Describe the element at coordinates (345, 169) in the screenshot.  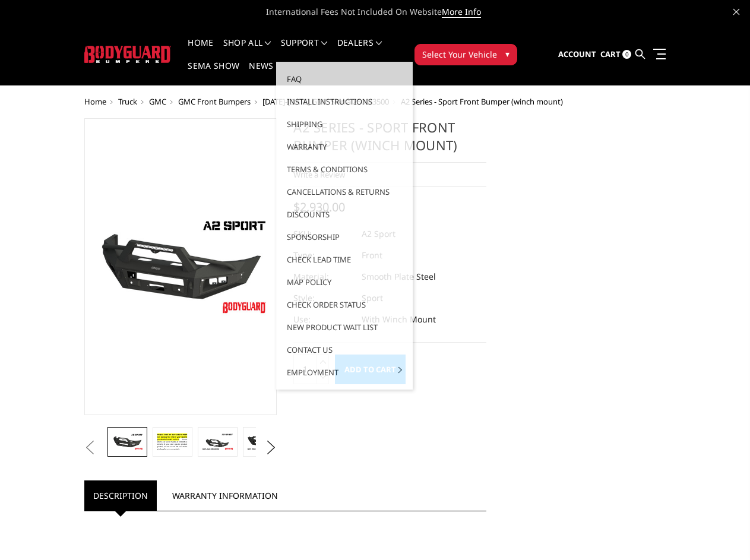
I see `a: Terms & Conditions` at that location.